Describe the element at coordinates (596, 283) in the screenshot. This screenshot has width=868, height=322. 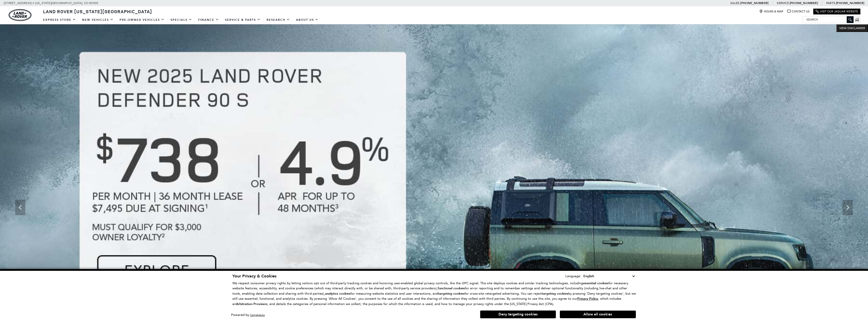
I see `strong: essential cookies` at that location.